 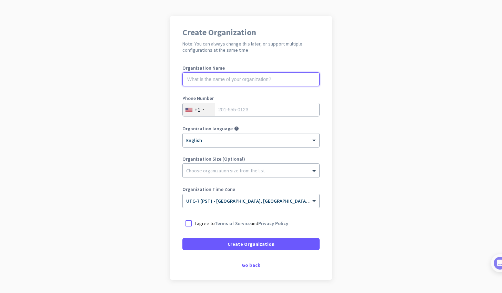 What do you see at coordinates (197, 110) in the screenshot?
I see `div: +1` at bounding box center [197, 110].